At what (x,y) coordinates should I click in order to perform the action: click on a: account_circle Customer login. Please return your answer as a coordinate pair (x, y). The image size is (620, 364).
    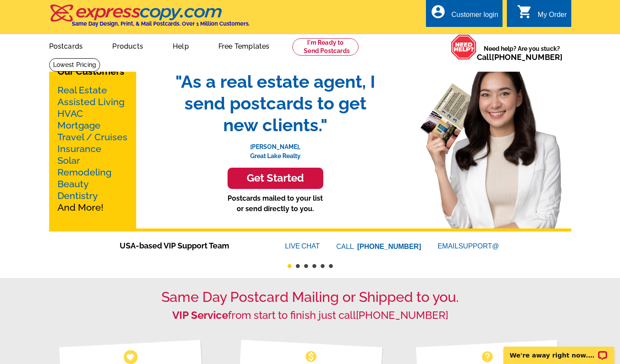
    Looking at the image, I should click on (464, 15).